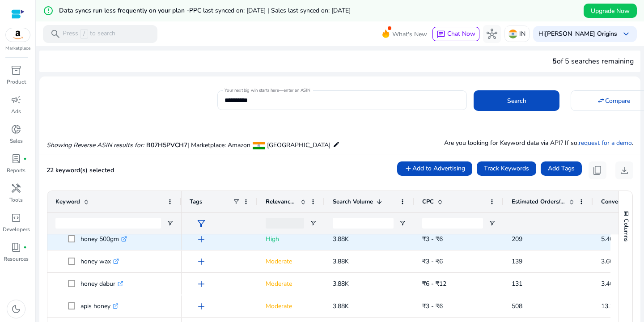 This screenshot has height=322, width=644. What do you see at coordinates (492, 34) in the screenshot?
I see `button: hub` at bounding box center [492, 34].